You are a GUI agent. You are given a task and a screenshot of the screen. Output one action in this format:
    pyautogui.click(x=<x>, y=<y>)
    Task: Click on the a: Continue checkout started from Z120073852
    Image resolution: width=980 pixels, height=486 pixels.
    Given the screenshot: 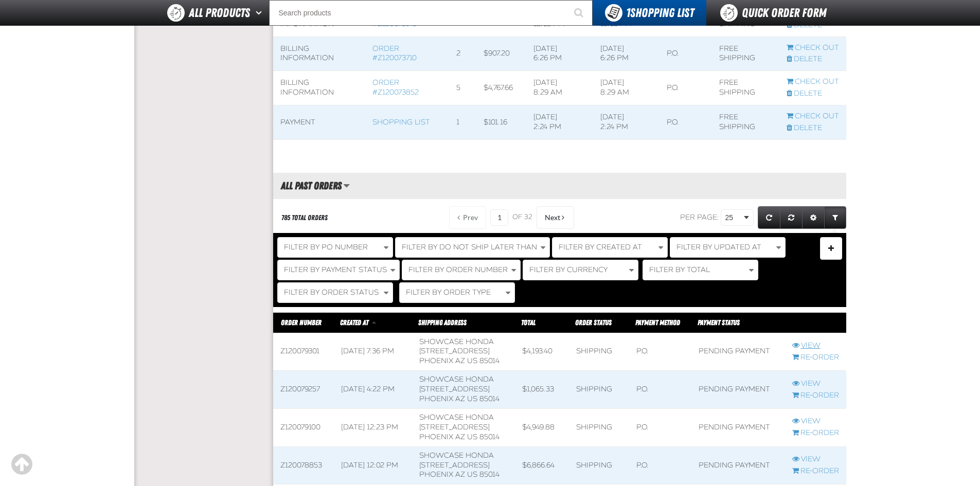 What is the action you would take?
    pyautogui.click(x=813, y=82)
    